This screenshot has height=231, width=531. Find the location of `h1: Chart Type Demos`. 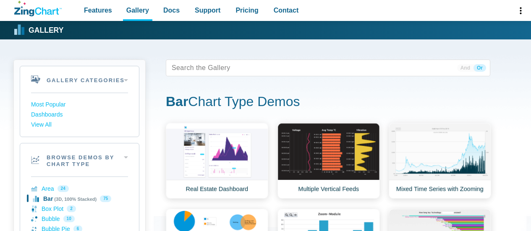

h1: Chart Type Demos is located at coordinates (328, 102).